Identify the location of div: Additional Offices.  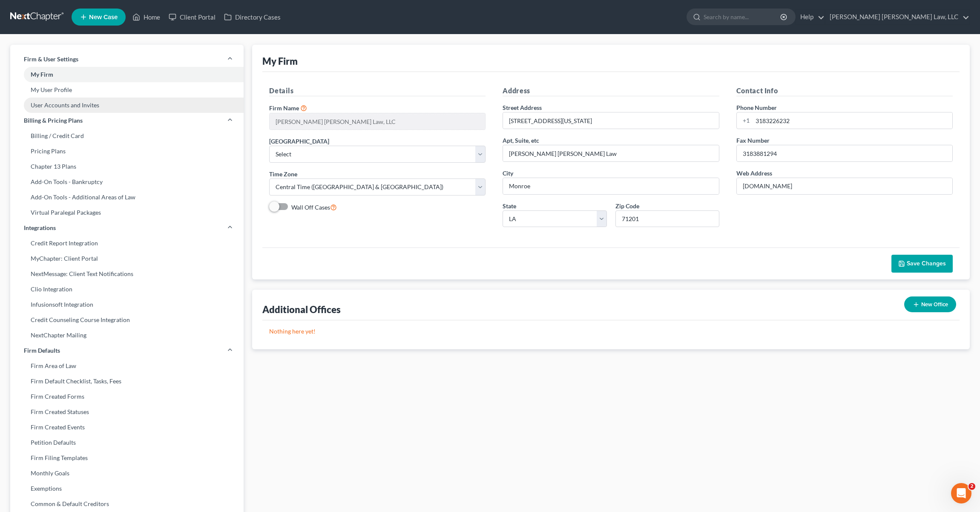
(301, 310).